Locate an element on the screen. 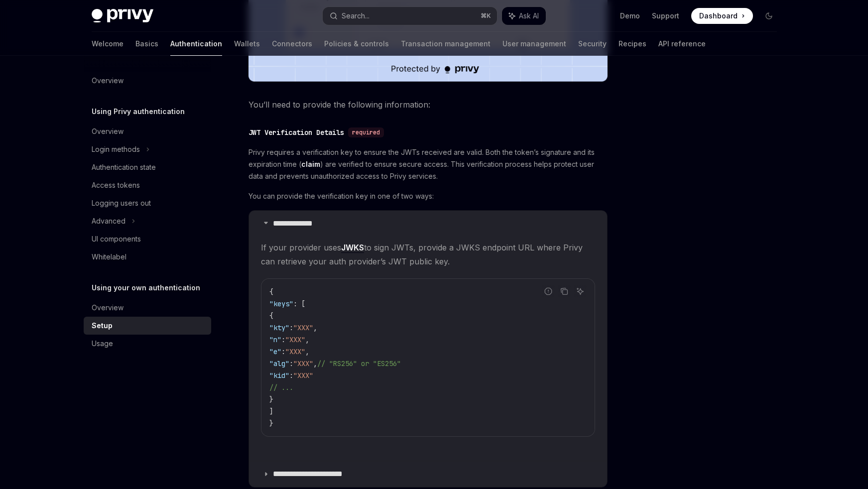 The height and width of the screenshot is (489, 868). span: "kid" is located at coordinates (280, 376).